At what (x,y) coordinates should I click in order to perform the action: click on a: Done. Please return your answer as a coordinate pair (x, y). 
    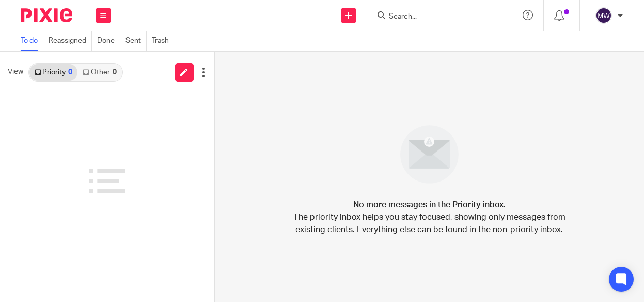
    Looking at the image, I should click on (109, 41).